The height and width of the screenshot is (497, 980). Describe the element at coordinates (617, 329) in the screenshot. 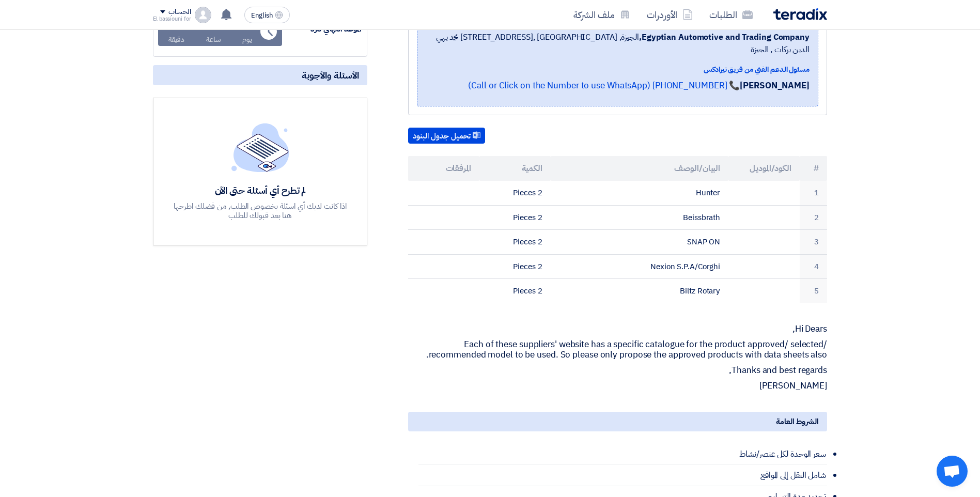

I see `p: Hi Dears,` at that location.